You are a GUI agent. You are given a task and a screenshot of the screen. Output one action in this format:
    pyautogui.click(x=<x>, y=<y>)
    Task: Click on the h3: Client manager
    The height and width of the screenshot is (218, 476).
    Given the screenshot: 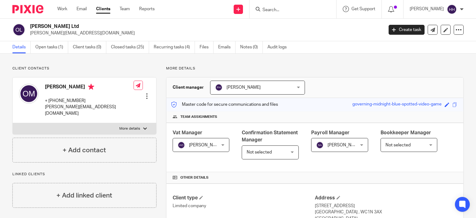 What is the action you would take?
    pyautogui.click(x=188, y=87)
    